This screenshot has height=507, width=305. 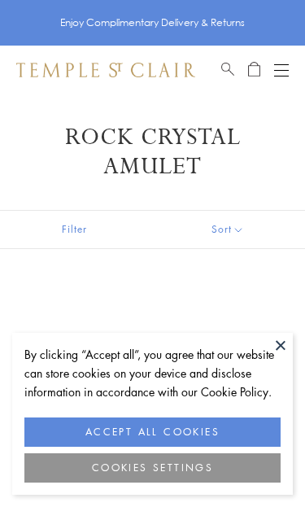 I want to click on p: Enjoy Complimentary Delivery & Returns, so click(x=152, y=23).